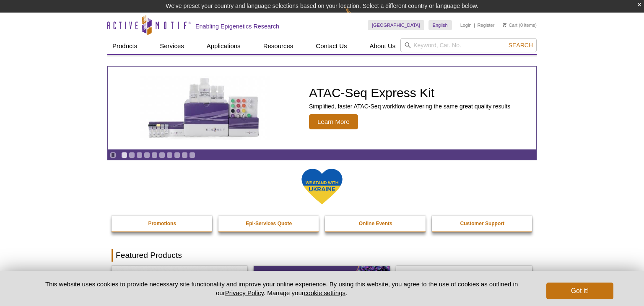  I want to click on input: Keyword, Cat. No., so click(468, 45).